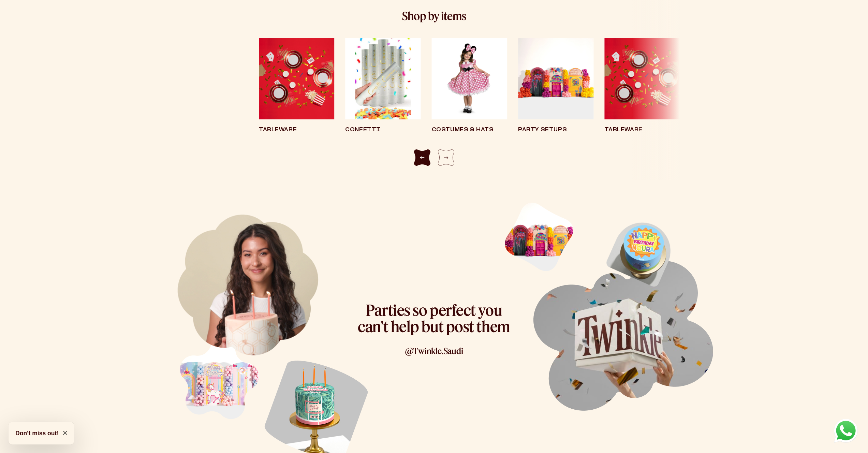 The width and height of the screenshot is (868, 453). Describe the element at coordinates (248, 284) in the screenshot. I see `img: istafeed image 1` at that location.